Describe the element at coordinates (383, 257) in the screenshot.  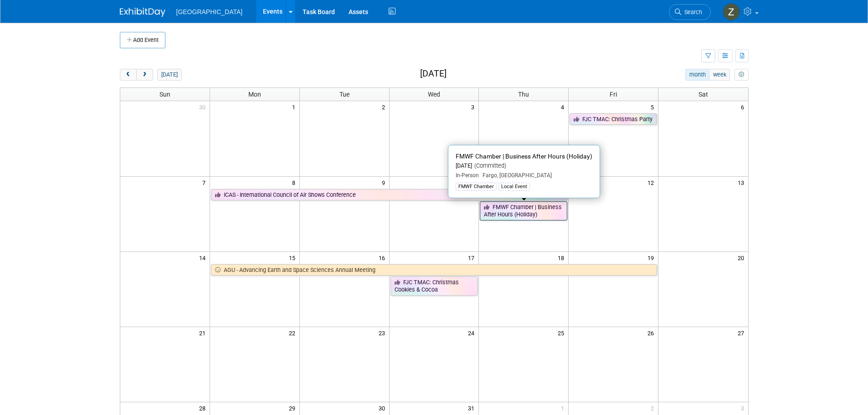
I see `span: 16` at that location.